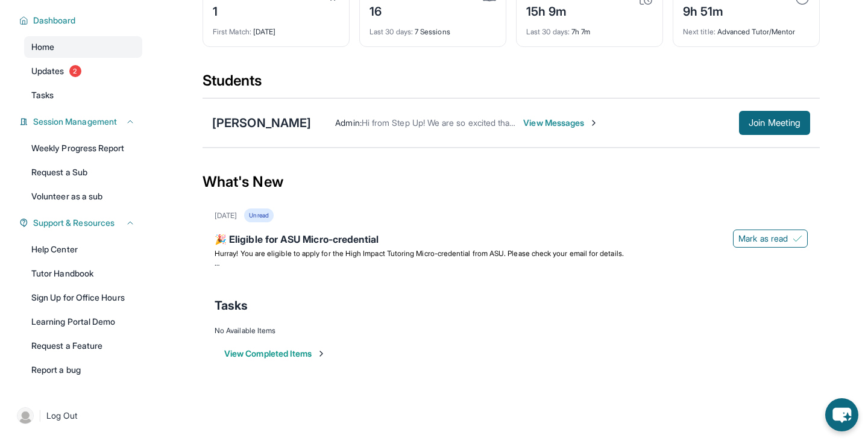 This screenshot has width=868, height=441. Describe the element at coordinates (746, 28) in the screenshot. I see `div: Advanced Tutor/Mentor` at that location.